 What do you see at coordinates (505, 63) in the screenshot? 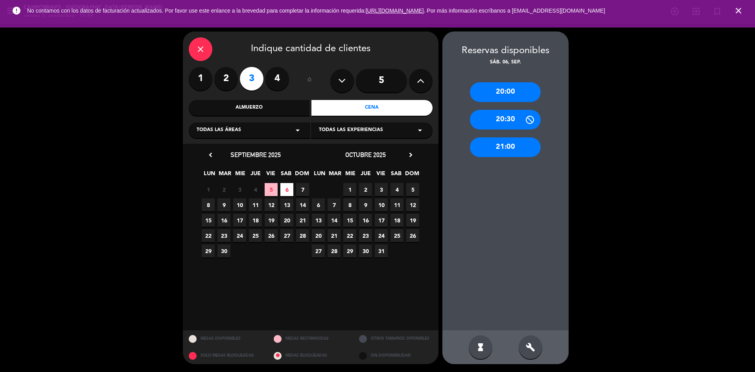
I see `div: sáb. 06, sep.` at bounding box center [505, 63].